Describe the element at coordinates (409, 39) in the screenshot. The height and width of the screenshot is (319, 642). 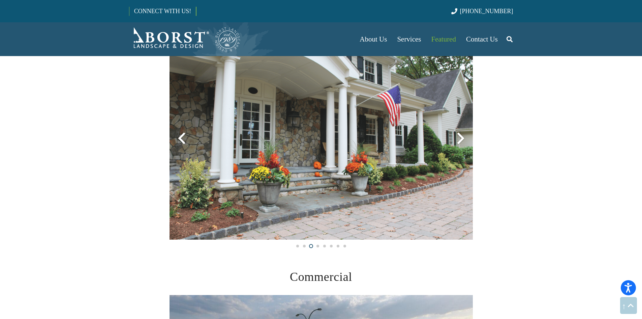
I see `span: Services` at that location.